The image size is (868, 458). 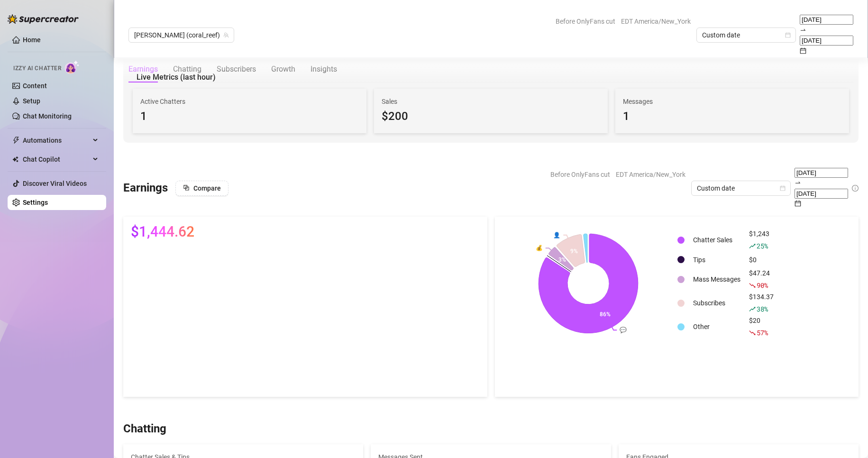 What do you see at coordinates (47, 116) in the screenshot?
I see `a: Chat Monitoring` at bounding box center [47, 116].